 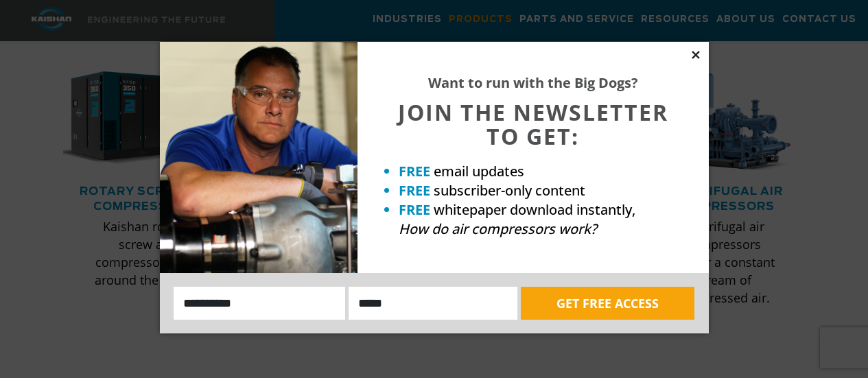 What do you see at coordinates (497, 228) in the screenshot?
I see `em: How do air compressors work?` at bounding box center [497, 228].